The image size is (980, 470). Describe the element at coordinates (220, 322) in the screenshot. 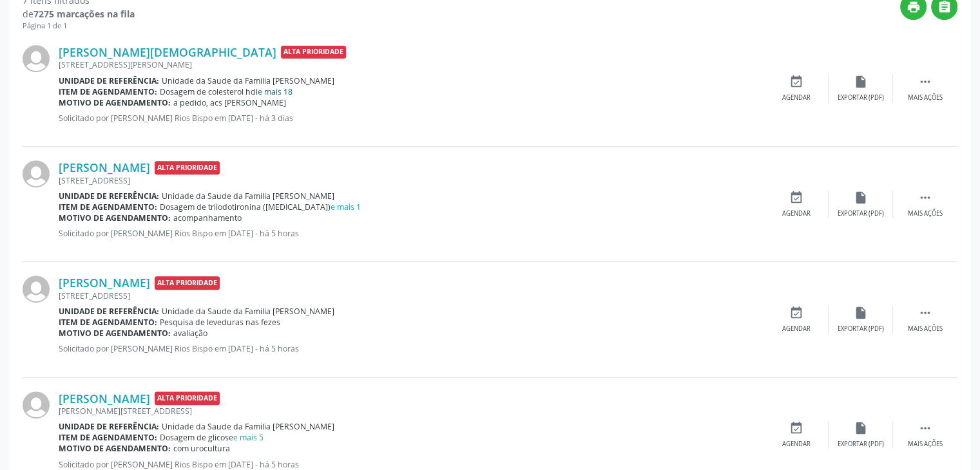

I see `span: Pesquisa de leveduras nas fezes` at that location.